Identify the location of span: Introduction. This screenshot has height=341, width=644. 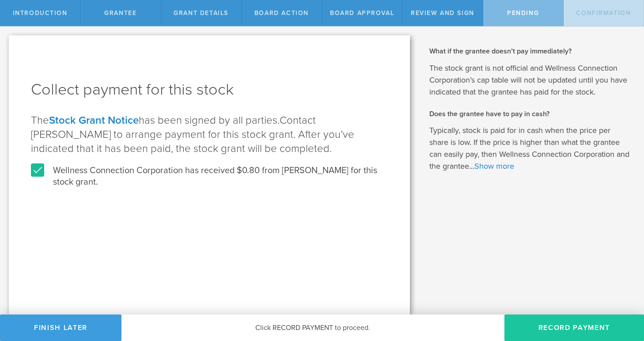
(40, 13).